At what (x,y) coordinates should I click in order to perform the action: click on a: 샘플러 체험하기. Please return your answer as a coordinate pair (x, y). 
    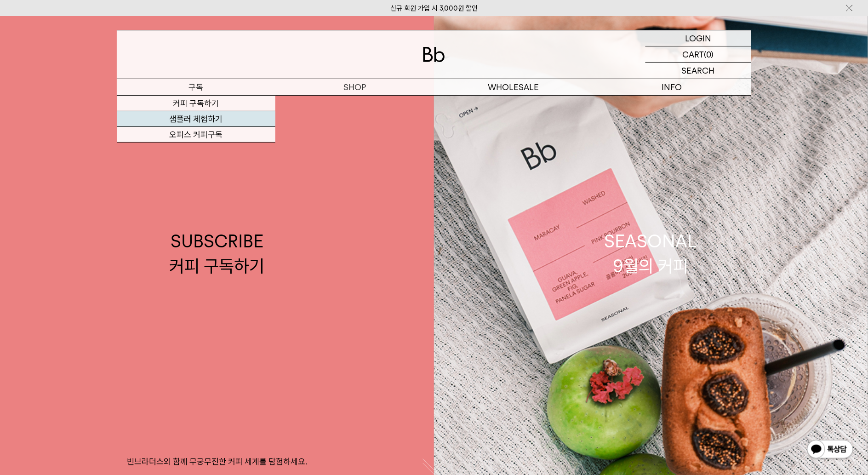
    Looking at the image, I should click on (196, 119).